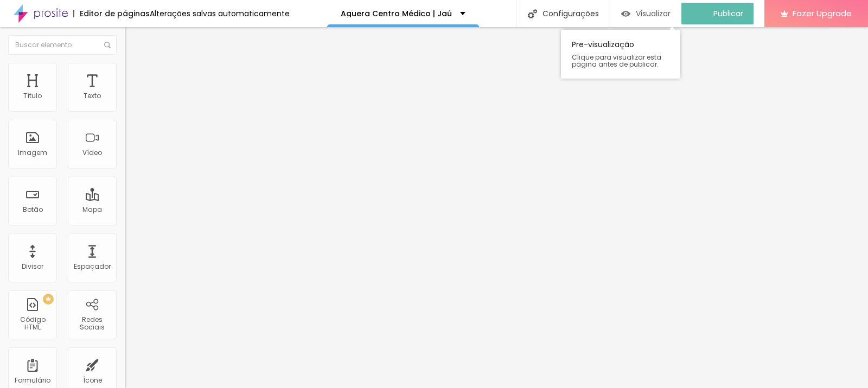 The width and height of the screenshot is (868, 388). I want to click on div: Mapa, so click(92, 210).